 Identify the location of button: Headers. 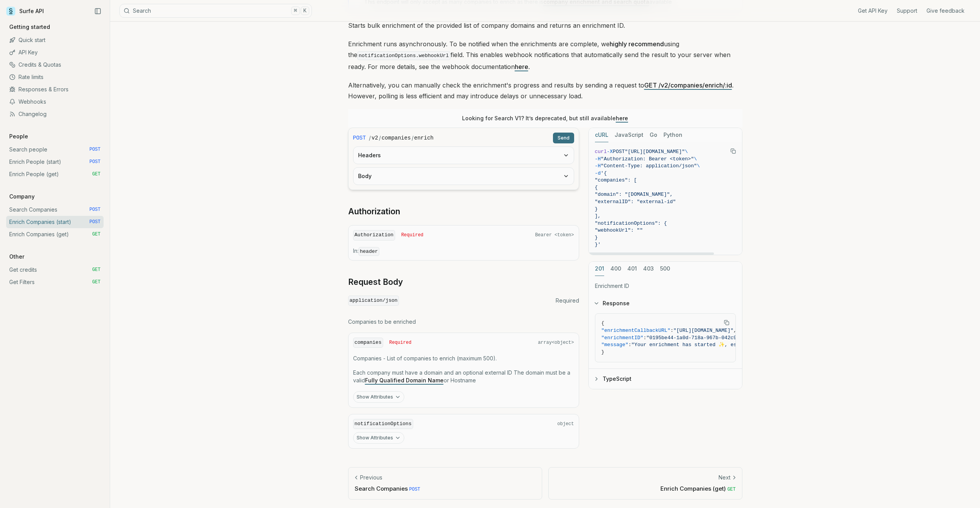
(464, 155).